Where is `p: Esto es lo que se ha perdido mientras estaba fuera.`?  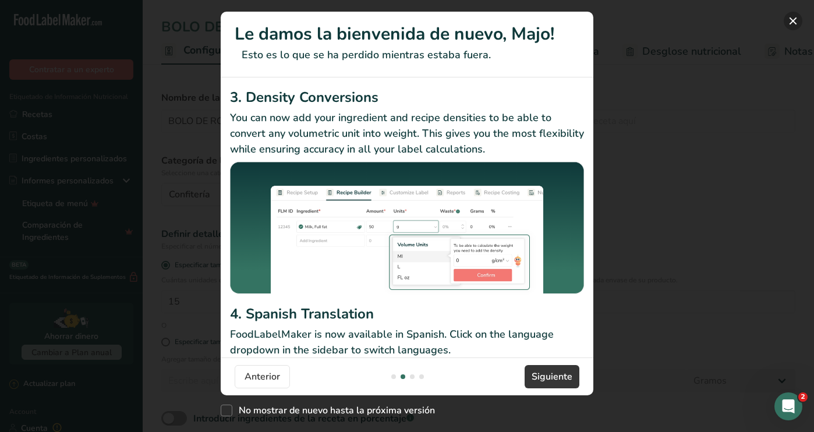 p: Esto es lo que se ha perdido mientras estaba fuera. is located at coordinates (407, 55).